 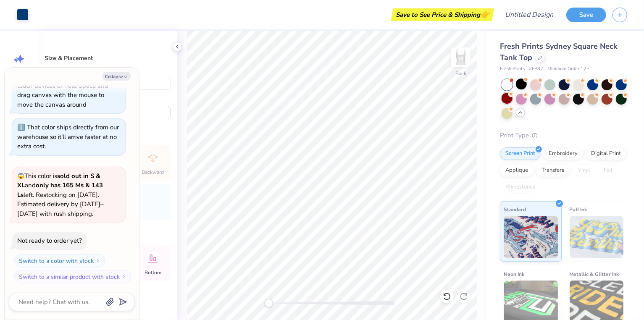 I want to click on span: Bottom, so click(x=153, y=273).